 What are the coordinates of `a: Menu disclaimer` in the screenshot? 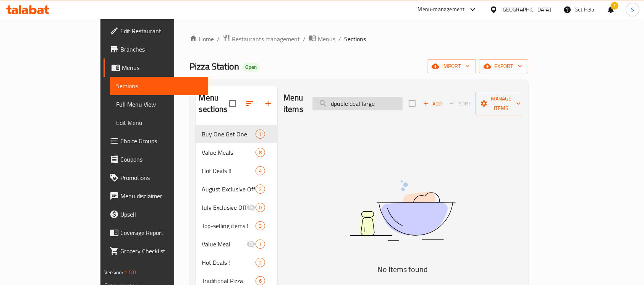 It's located at (156, 196).